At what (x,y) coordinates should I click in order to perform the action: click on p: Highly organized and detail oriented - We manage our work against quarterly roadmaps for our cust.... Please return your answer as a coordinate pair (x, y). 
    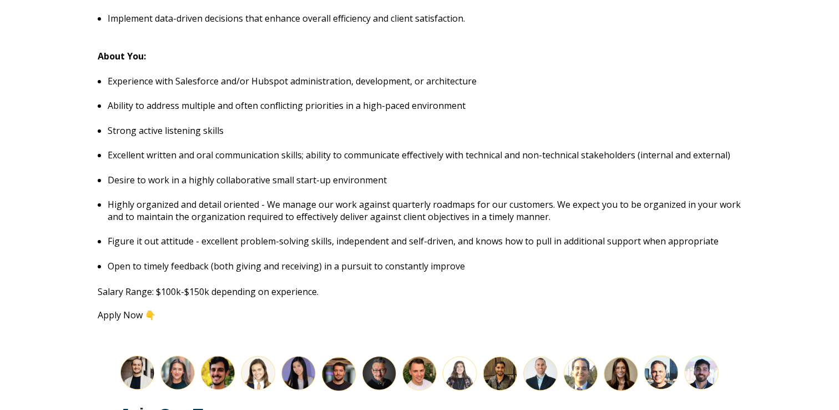
    Looking at the image, I should click on (425, 210).